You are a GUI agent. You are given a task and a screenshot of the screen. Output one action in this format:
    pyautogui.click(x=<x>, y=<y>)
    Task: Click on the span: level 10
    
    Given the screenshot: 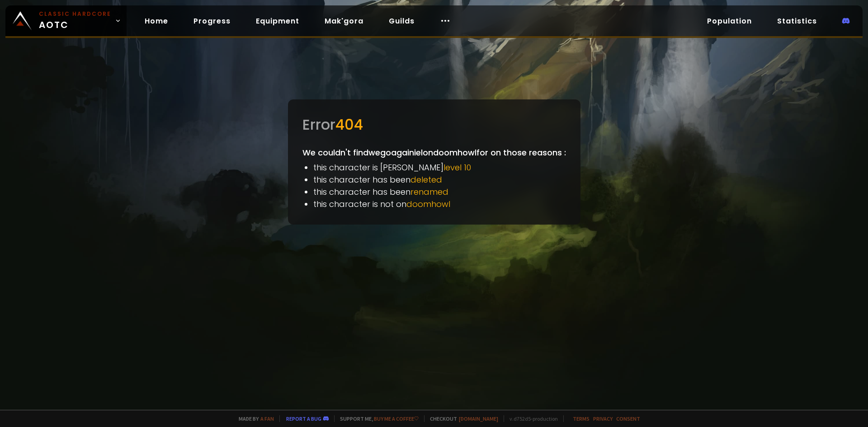 What is the action you would take?
    pyautogui.click(x=457, y=168)
    